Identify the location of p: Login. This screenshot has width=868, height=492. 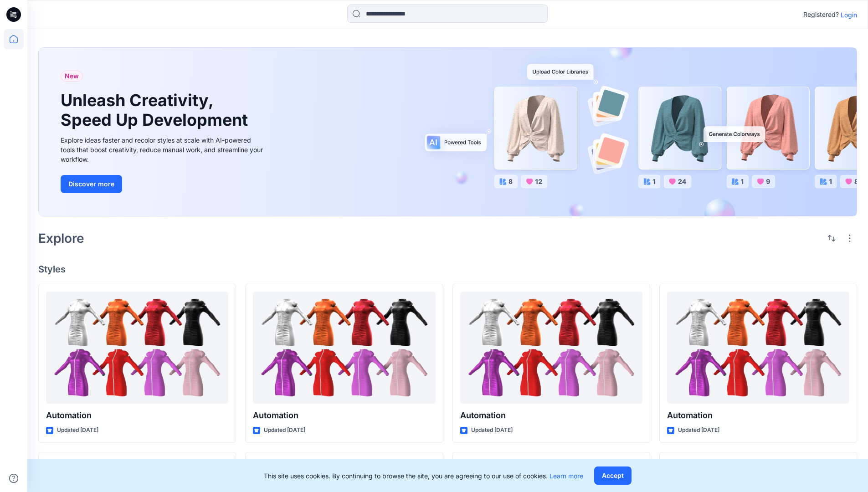
(849, 15).